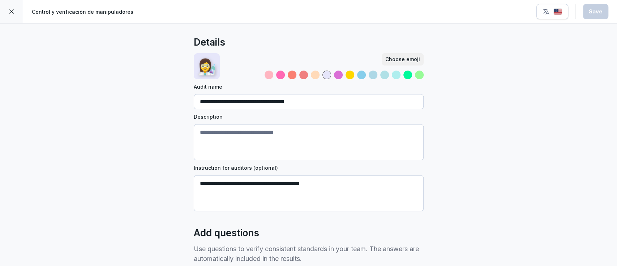 Image resolution: width=617 pixels, height=266 pixels. Describe the element at coordinates (309, 116) in the screenshot. I see `label: Description` at that location.